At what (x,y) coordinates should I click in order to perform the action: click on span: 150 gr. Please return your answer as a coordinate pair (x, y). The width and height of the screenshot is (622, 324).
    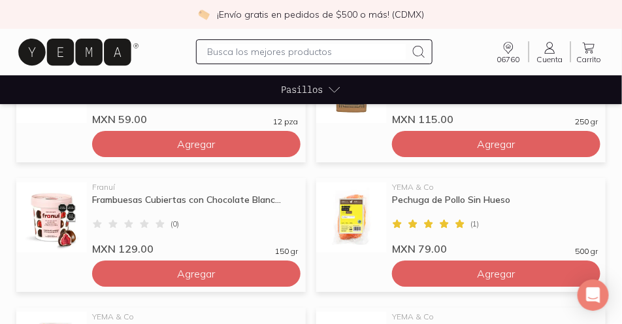
    Looking at the image, I should click on (286, 251).